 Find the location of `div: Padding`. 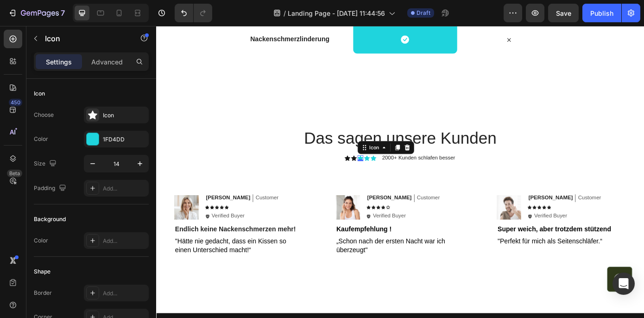

div: Padding is located at coordinates (51, 188).